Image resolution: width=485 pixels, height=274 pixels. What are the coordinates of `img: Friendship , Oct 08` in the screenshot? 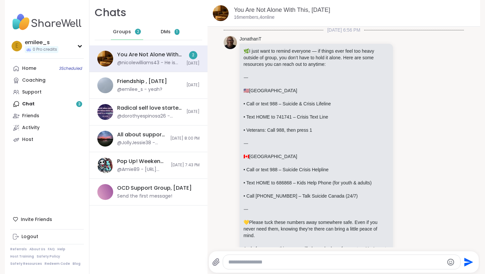 It's located at (105, 85).